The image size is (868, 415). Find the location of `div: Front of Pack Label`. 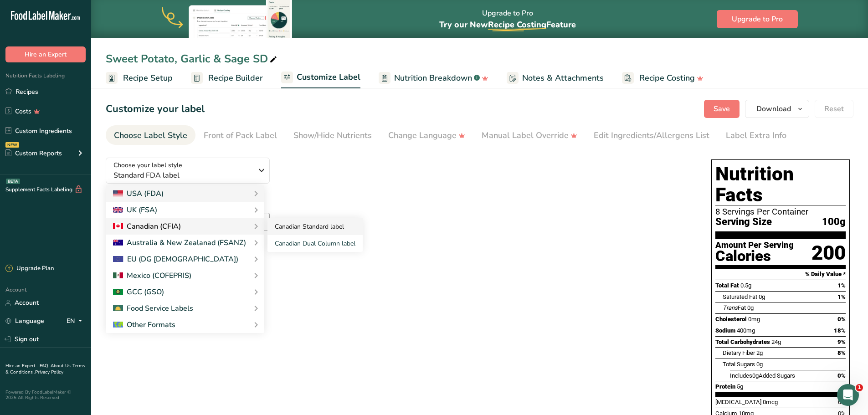

div: Front of Pack Label is located at coordinates (240, 135).